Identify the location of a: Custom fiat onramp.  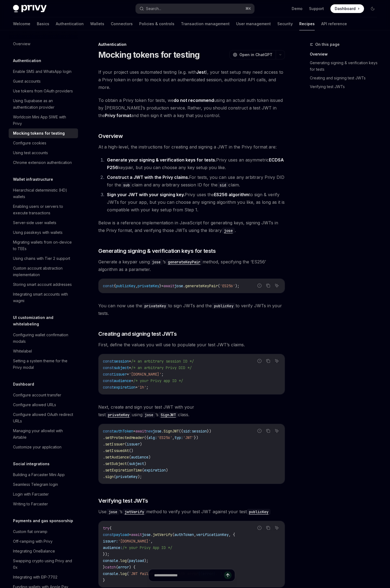
(43, 532).